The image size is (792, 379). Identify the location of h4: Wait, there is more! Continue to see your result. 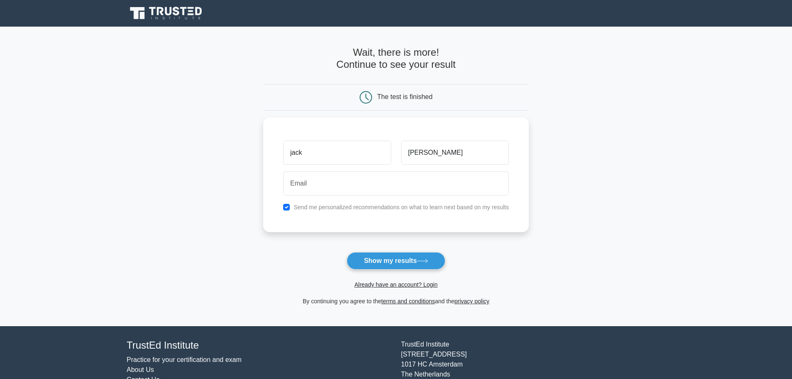
(396, 59).